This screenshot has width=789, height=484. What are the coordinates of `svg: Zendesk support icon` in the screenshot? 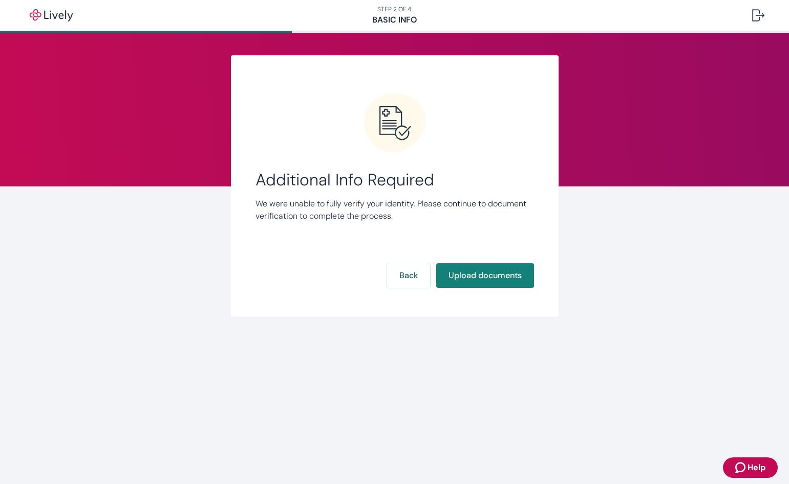 It's located at (741, 468).